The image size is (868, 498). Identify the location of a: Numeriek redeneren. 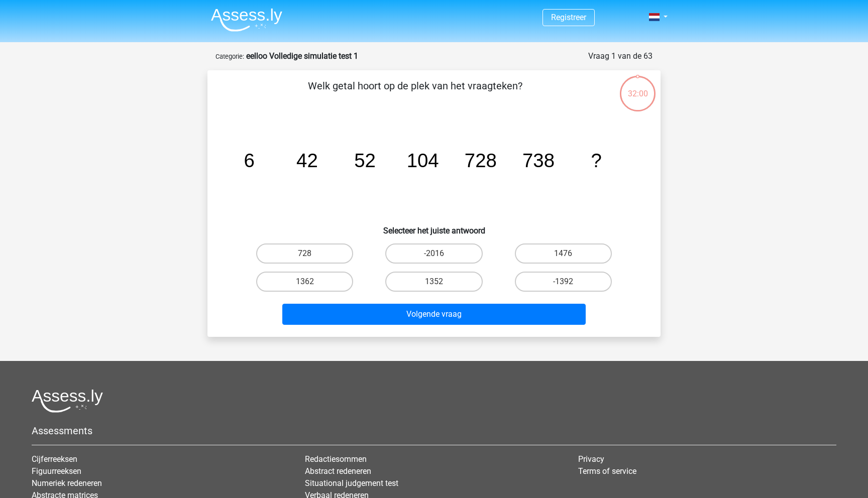
(67, 483).